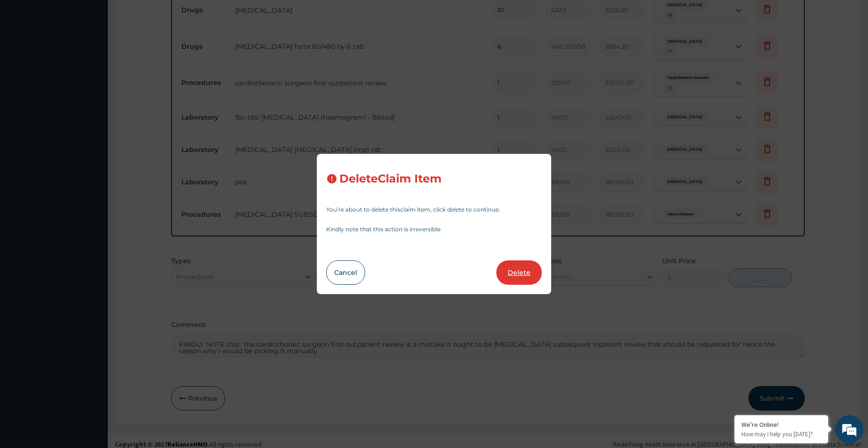 The width and height of the screenshot is (868, 448). Describe the element at coordinates (781, 424) in the screenshot. I see `div: We're Online!` at that location.